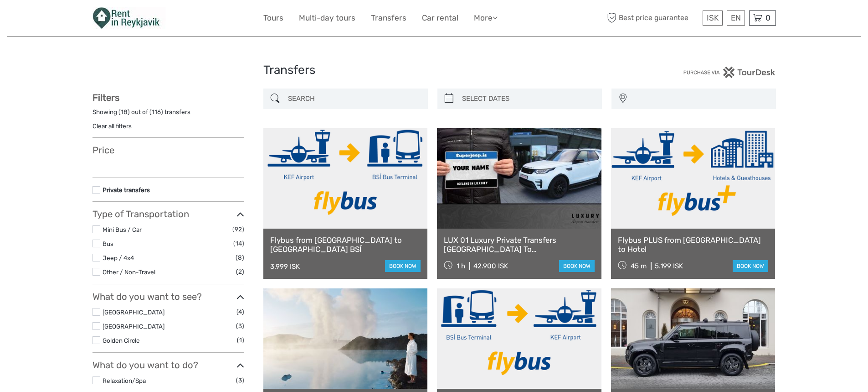  Describe the element at coordinates (327, 18) in the screenshot. I see `a: Multi-day tours` at that location.